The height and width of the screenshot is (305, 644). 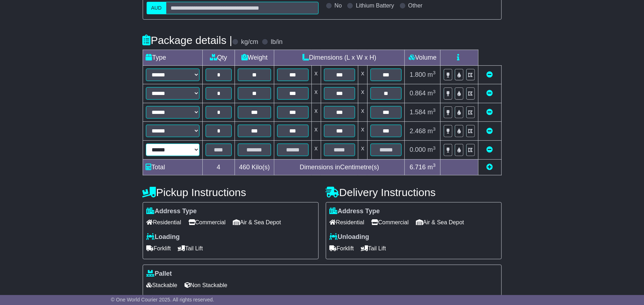 What do you see at coordinates (255, 167) in the screenshot?
I see `td: Kilo(s)` at bounding box center [255, 167].